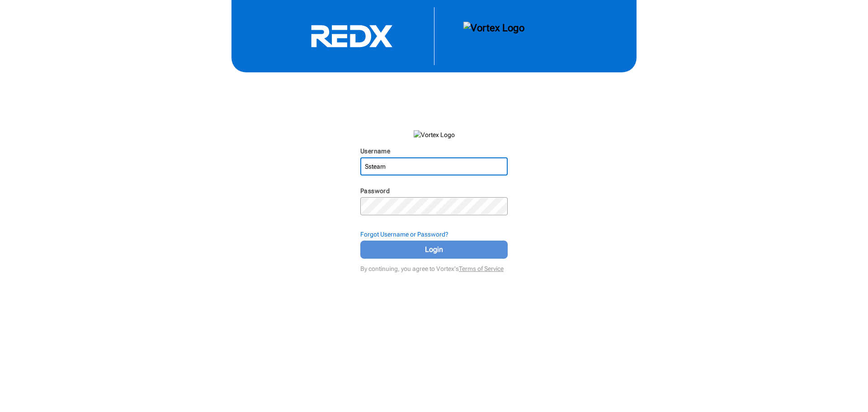 The width and height of the screenshot is (868, 412). Describe the element at coordinates (434, 249) in the screenshot. I see `button: Login` at that location.